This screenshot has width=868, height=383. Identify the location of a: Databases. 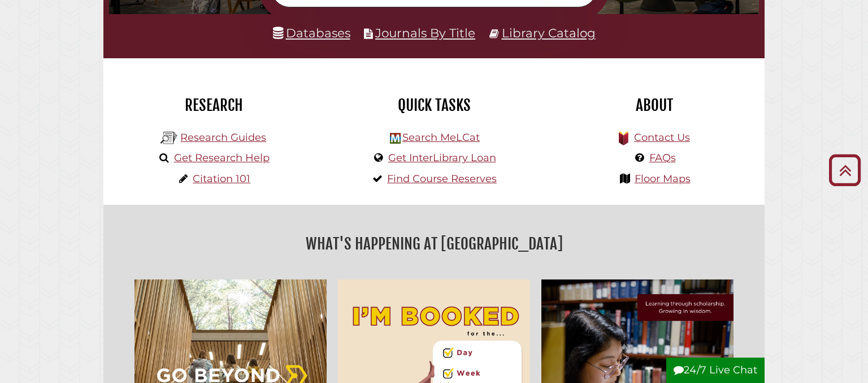
(311, 33).